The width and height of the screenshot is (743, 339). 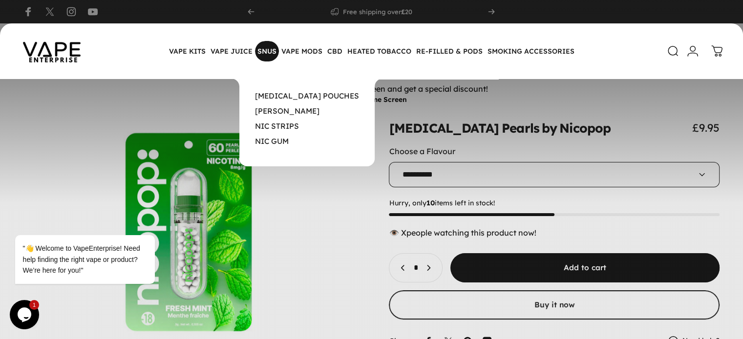 I want to click on summary: HEATED TOBACCO, so click(x=379, y=51).